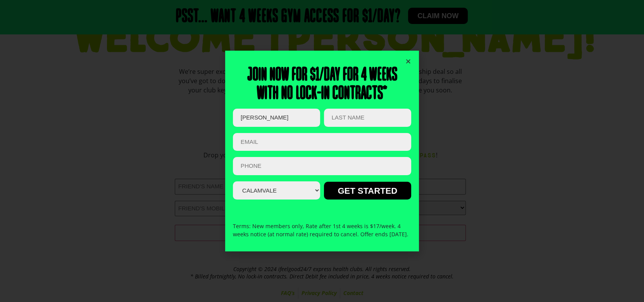 The height and width of the screenshot is (302, 644). Describe the element at coordinates (367, 191) in the screenshot. I see `input: GET STARTED` at that location.